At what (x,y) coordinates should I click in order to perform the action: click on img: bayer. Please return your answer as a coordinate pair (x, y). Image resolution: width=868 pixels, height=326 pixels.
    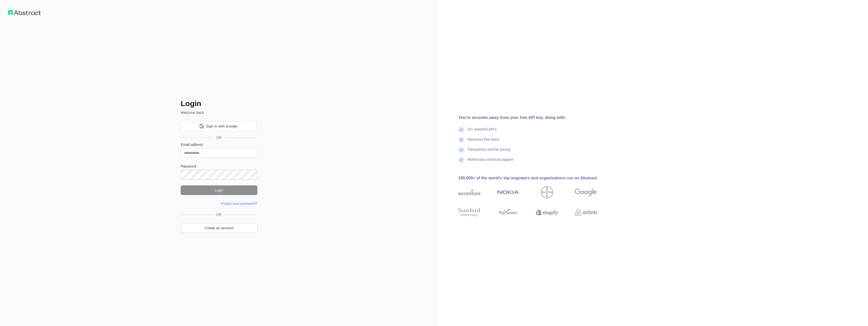
    Looking at the image, I should click on (547, 192).